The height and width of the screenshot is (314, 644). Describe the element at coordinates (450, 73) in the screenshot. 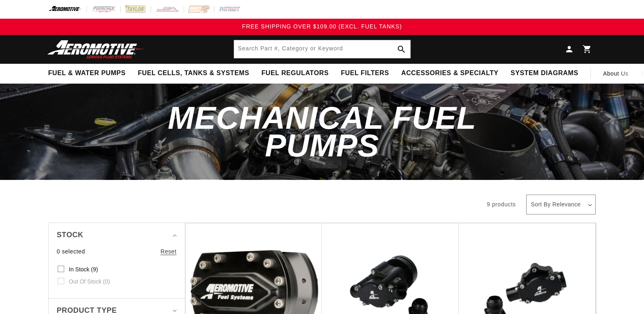

I see `summary: Accessories & Specialty` at that location.